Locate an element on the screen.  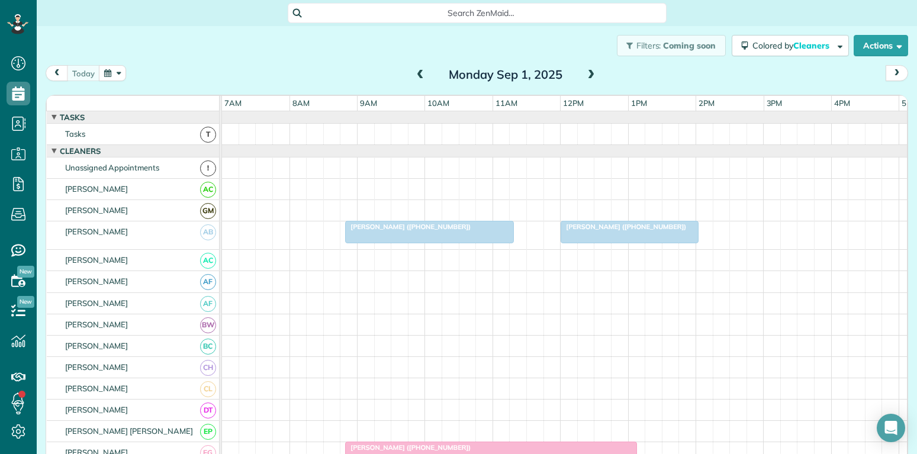
span: 7am is located at coordinates (233, 103).